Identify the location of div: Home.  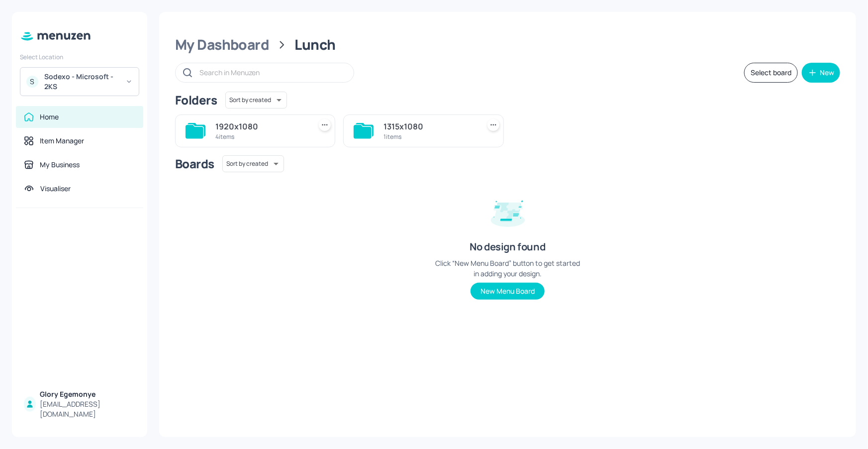
(50, 117).